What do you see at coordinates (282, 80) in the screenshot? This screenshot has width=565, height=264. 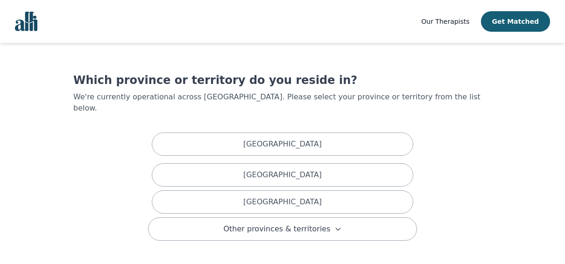 I see `h1: Which province or territory do you reside in?` at bounding box center [282, 80].